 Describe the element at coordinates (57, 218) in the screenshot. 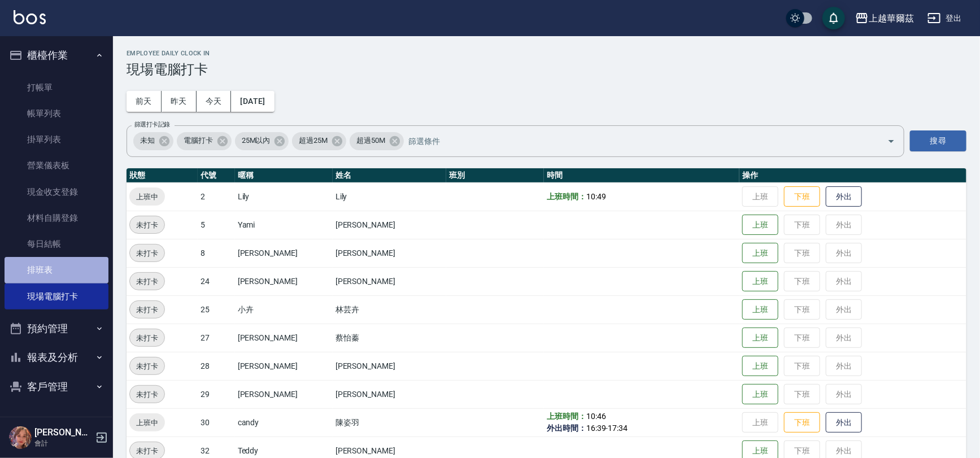

I see `a: 材料自購登錄` at that location.